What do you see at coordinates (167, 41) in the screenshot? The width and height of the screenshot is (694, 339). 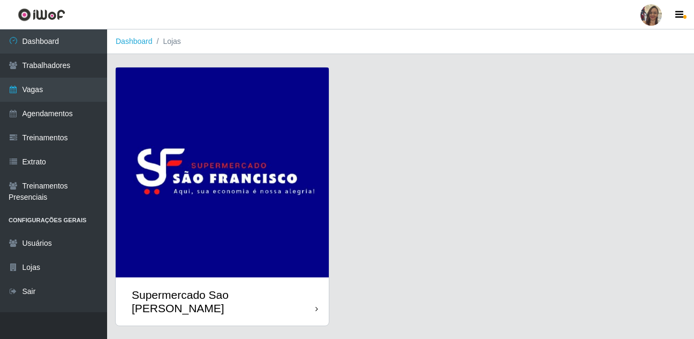 I see `li: Lojas` at bounding box center [167, 41].